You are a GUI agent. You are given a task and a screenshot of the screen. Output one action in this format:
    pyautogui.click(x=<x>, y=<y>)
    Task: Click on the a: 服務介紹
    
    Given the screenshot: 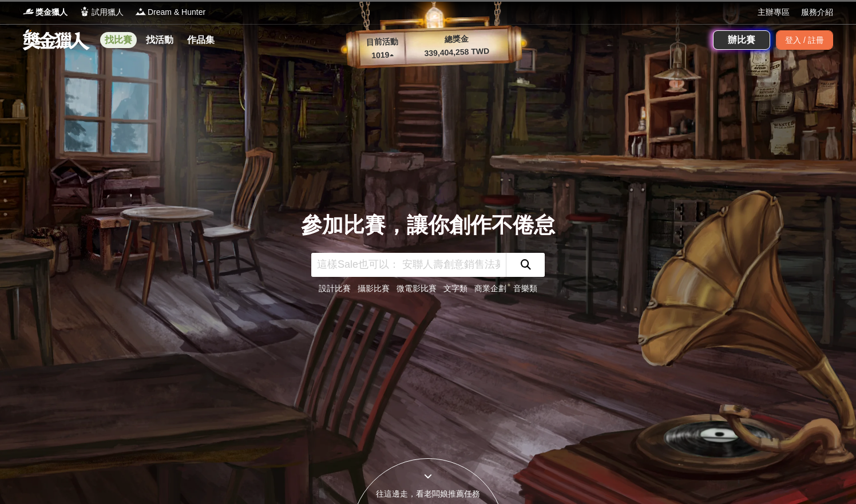 What is the action you would take?
    pyautogui.click(x=817, y=12)
    